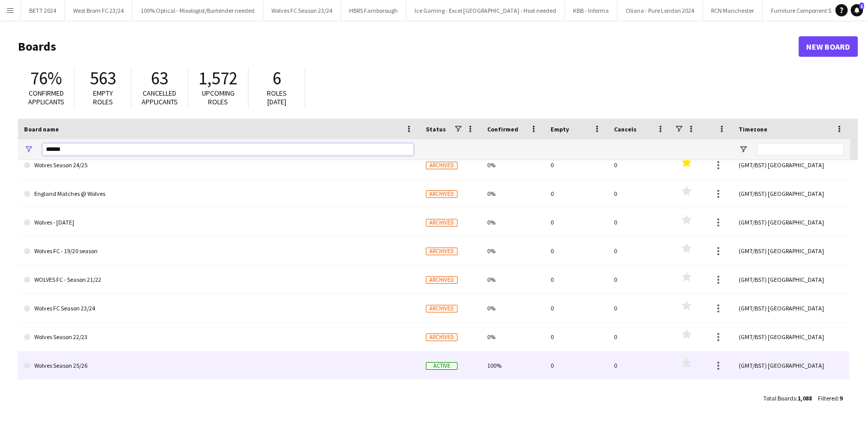 The height and width of the screenshot is (424, 868). Describe the element at coordinates (805, 398) in the screenshot. I see `span: 1,088` at that location.